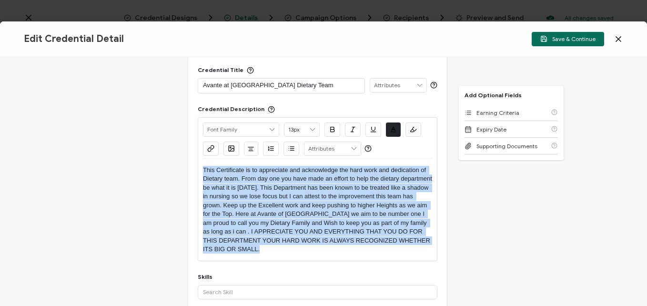 This screenshot has width=647, height=306. I want to click on p: This Certificate is to appreciate and acknowledge the hard work and dedication of Dietary team. F..., so click(317, 210).